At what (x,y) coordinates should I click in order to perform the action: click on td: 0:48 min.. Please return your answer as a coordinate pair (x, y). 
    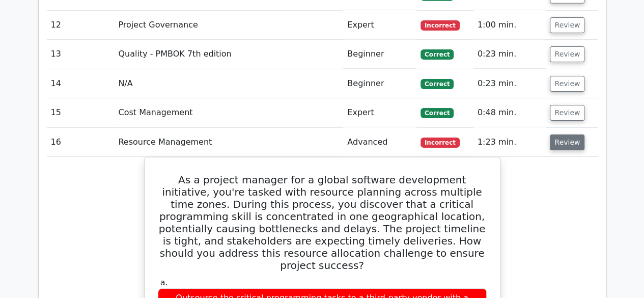
    Looking at the image, I should click on (510, 113).